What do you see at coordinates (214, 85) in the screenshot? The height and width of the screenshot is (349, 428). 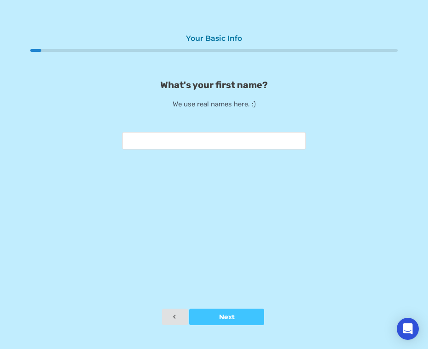 I see `p: What's your first name?` at bounding box center [214, 85].